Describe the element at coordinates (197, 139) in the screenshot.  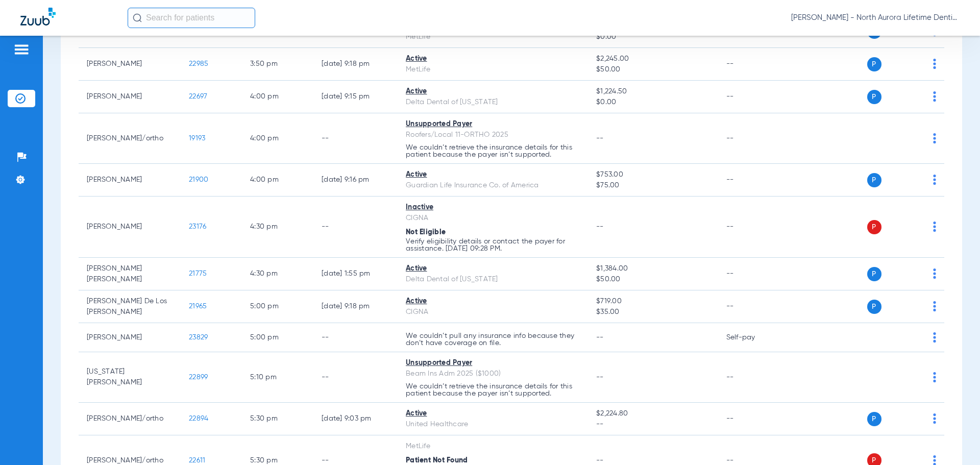
I see `span: 19193` at that location.